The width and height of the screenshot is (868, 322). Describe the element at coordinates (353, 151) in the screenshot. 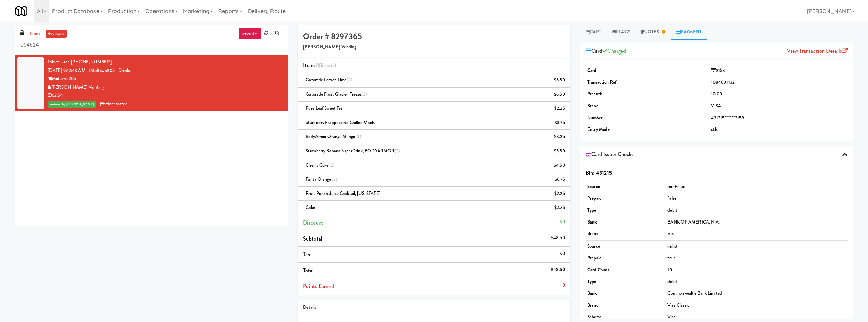

I see `span: Strawberry Banana SuperDrink, BODYARMOR` at that location.